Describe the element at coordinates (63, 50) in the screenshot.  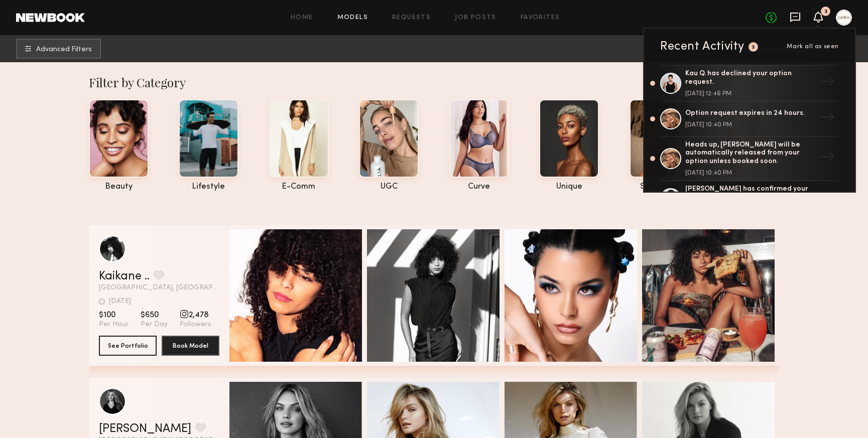
I see `span: Advanced Filters` at that location.